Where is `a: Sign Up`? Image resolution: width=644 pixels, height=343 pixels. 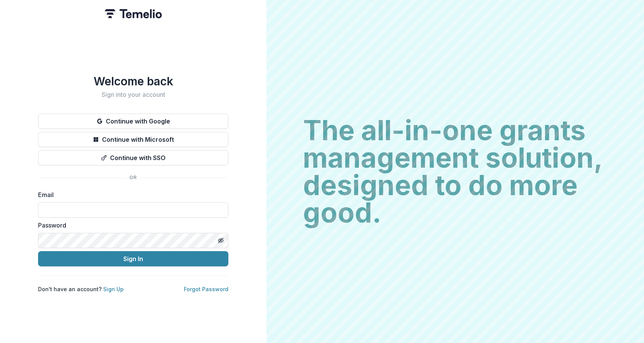
a: Sign Up is located at coordinates (114, 289).